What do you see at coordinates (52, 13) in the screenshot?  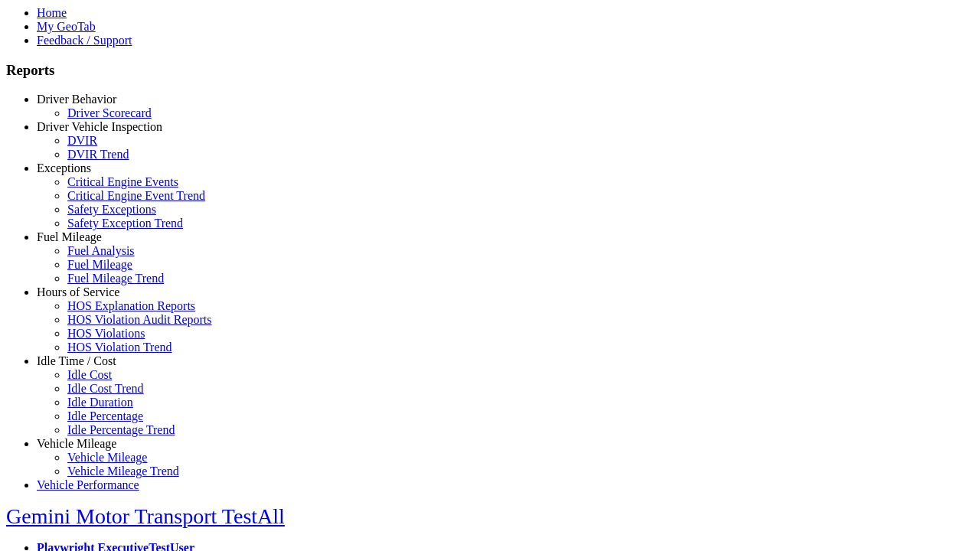 I see `a: Home` at bounding box center [52, 13].